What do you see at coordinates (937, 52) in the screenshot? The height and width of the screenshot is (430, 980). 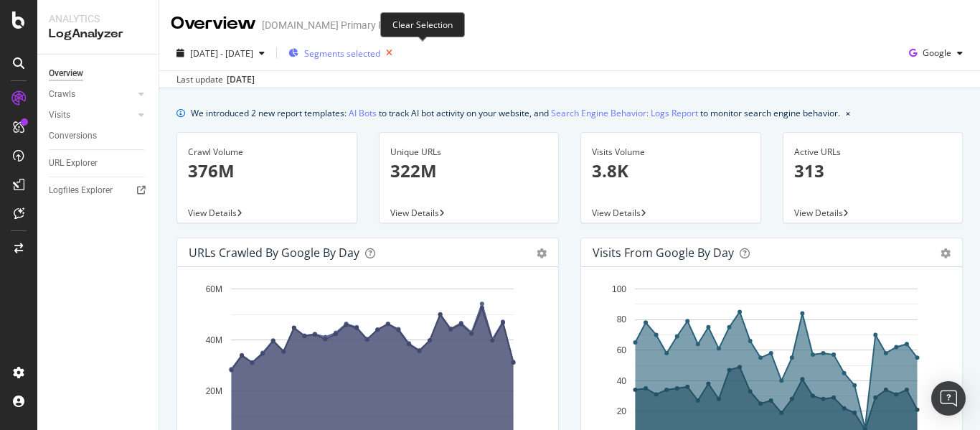 I see `span: Google` at bounding box center [937, 52].